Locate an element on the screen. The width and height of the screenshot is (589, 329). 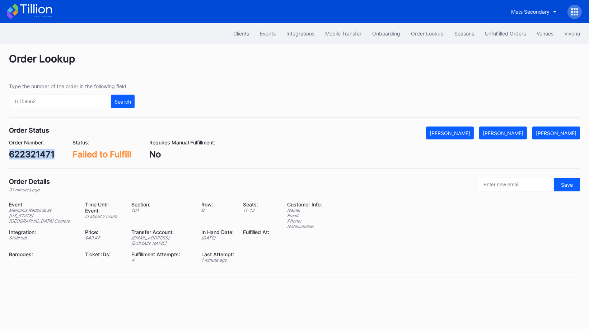
input: GT59662 is located at coordinates (59, 102).